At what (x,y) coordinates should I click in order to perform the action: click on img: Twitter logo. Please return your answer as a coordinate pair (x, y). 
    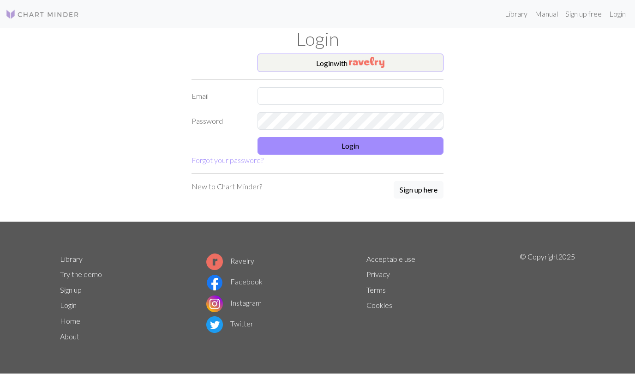
    Looking at the image, I should click on (215, 325).